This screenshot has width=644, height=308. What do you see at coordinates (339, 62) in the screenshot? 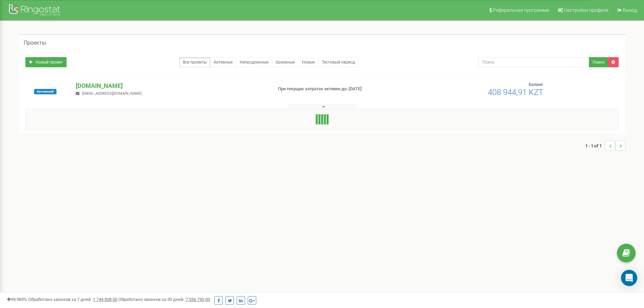
I see `a: Тестовый период` at bounding box center [339, 62].